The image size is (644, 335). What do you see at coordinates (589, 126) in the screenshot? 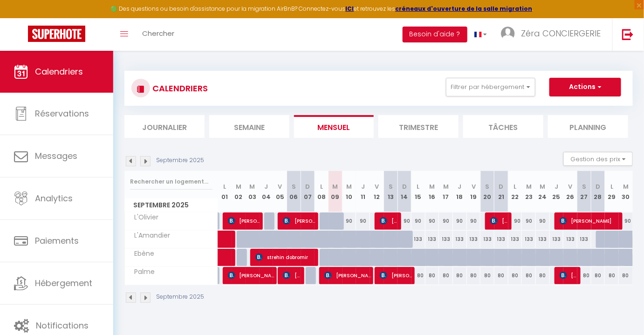
I see `li: Planning` at bounding box center [589, 126].